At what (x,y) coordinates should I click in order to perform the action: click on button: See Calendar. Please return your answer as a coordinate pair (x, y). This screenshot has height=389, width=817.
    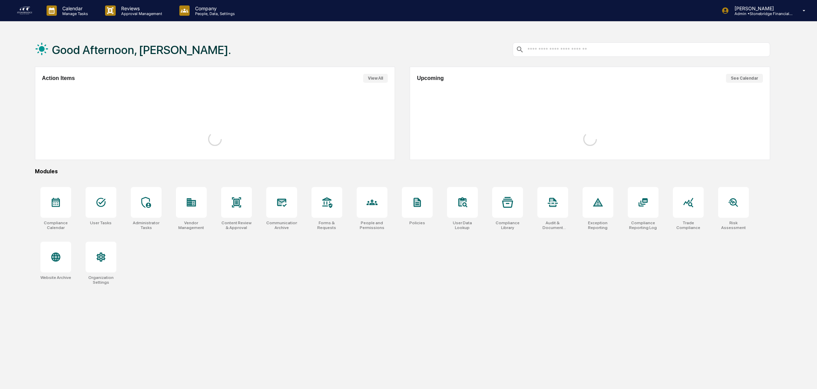
    Looking at the image, I should click on (744, 78).